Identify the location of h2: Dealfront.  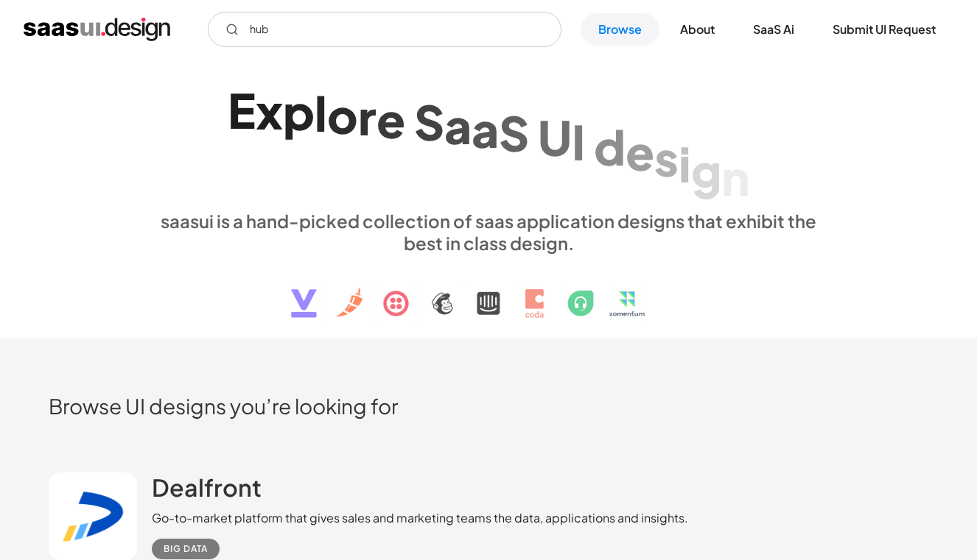
(206, 487).